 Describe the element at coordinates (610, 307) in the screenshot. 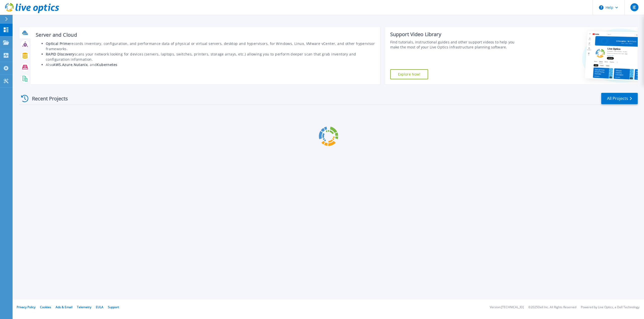

I see `li: Powered by Live Optics, a Dell Technology` at that location.